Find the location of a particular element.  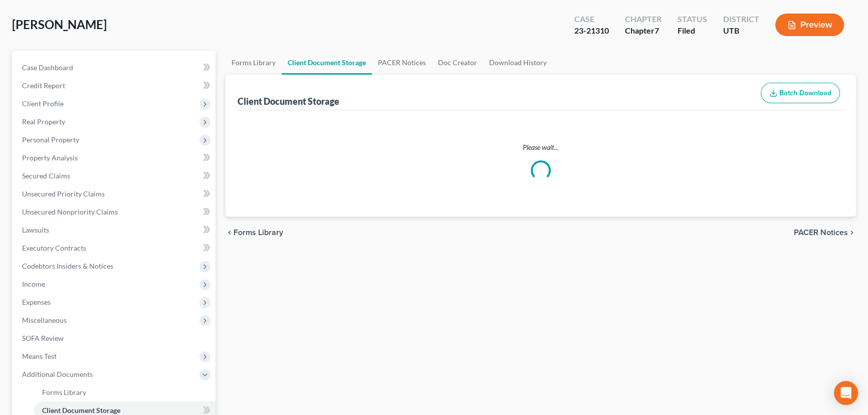

a: Credit Report is located at coordinates (115, 86).